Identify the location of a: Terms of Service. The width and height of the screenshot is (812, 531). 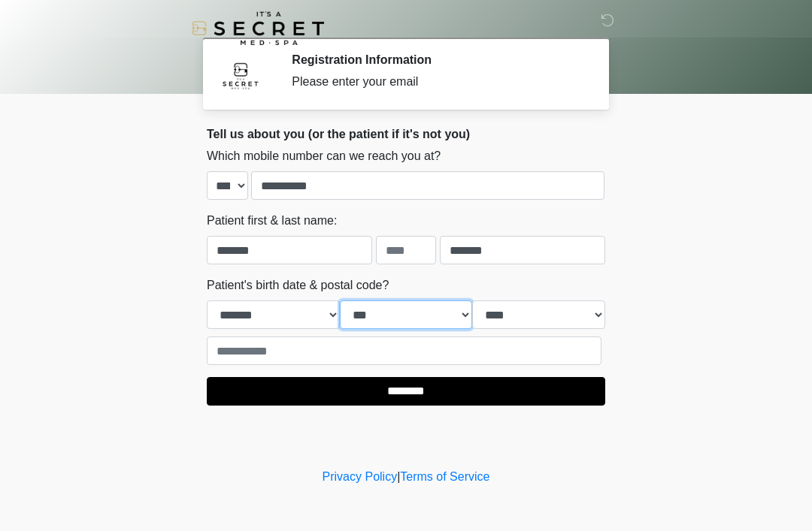
(444, 476).